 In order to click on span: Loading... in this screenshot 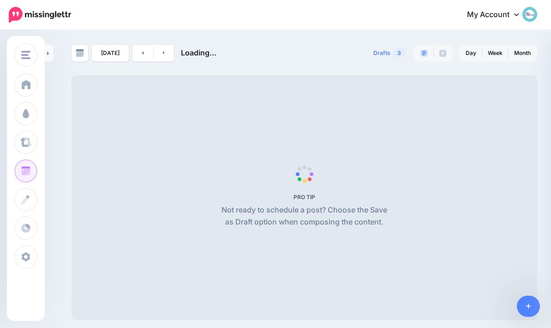, I will do `click(199, 53)`.